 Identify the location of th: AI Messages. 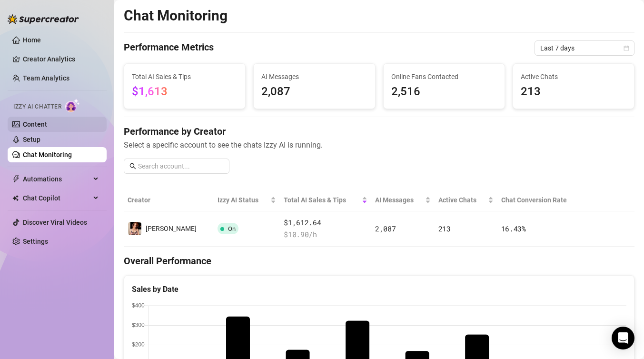
(403, 200).